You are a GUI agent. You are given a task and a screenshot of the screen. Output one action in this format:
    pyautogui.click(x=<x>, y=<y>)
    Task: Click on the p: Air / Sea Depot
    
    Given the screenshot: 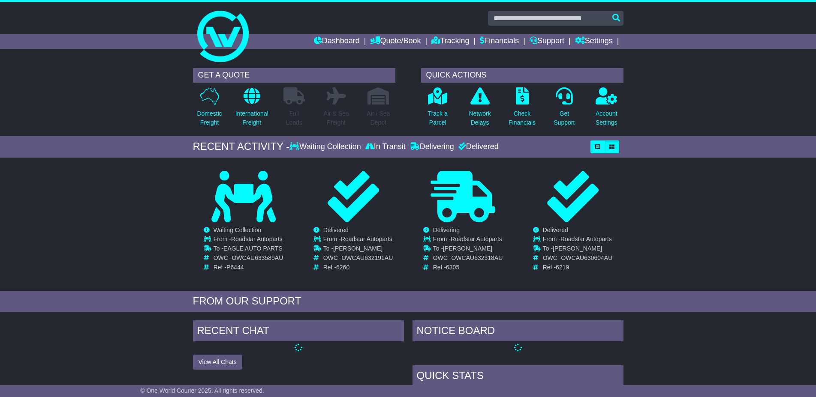 What is the action you would take?
    pyautogui.click(x=378, y=118)
    